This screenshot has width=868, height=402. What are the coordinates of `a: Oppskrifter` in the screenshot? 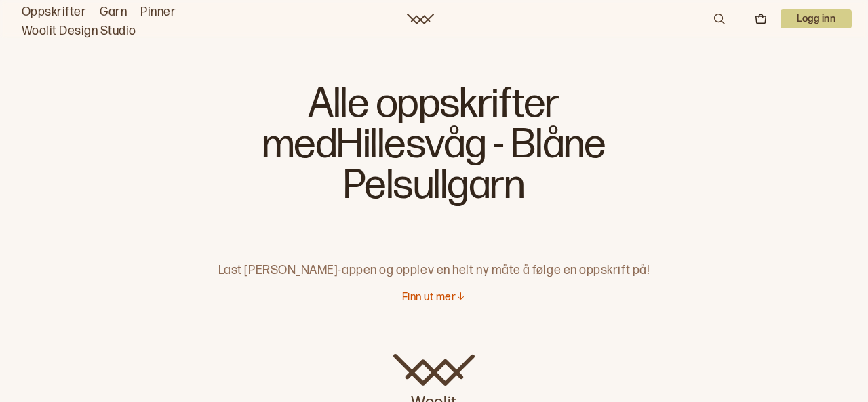 It's located at (54, 13).